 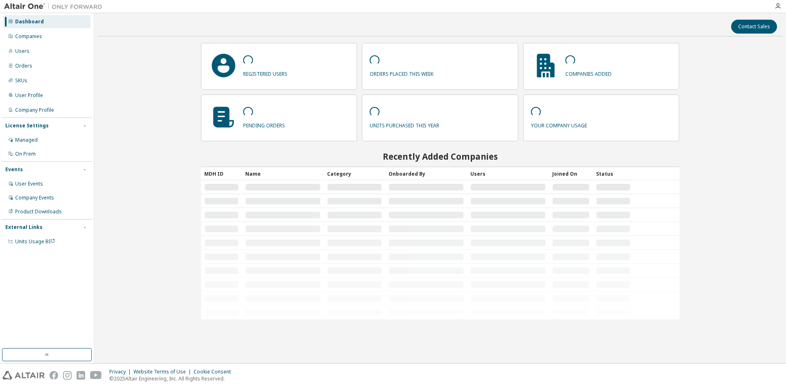 What do you see at coordinates (215, 372) in the screenshot?
I see `div: Cookie Consent` at bounding box center [215, 372].